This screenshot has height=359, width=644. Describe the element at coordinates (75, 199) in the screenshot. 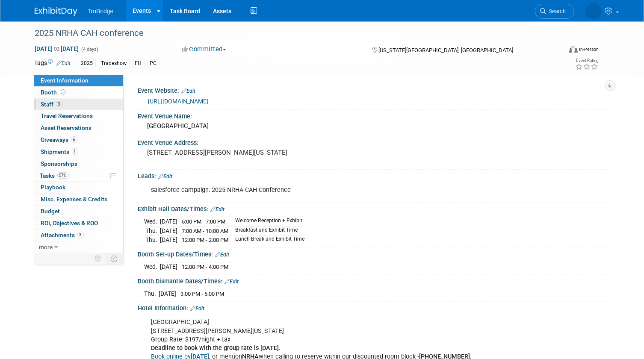

I see `span: Misc. Expenses & Credits` at that location.